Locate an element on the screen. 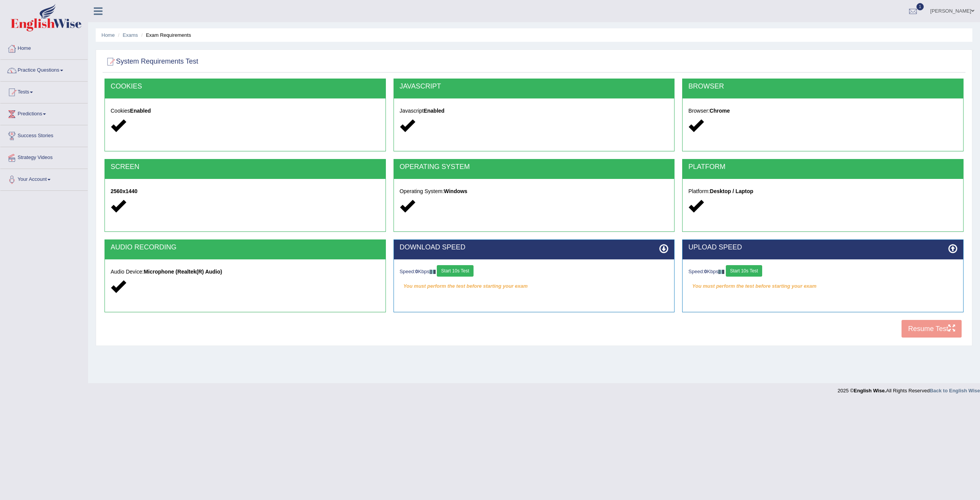  span: 1 is located at coordinates (920, 7).